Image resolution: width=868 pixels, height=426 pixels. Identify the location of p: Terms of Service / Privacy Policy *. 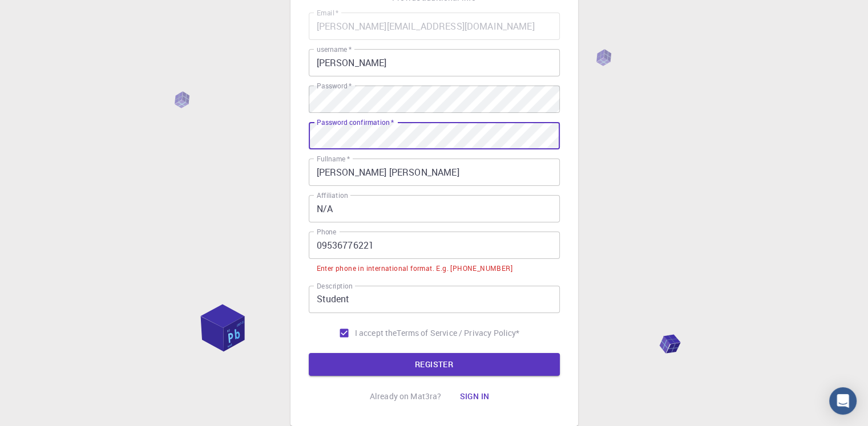
(458, 333).